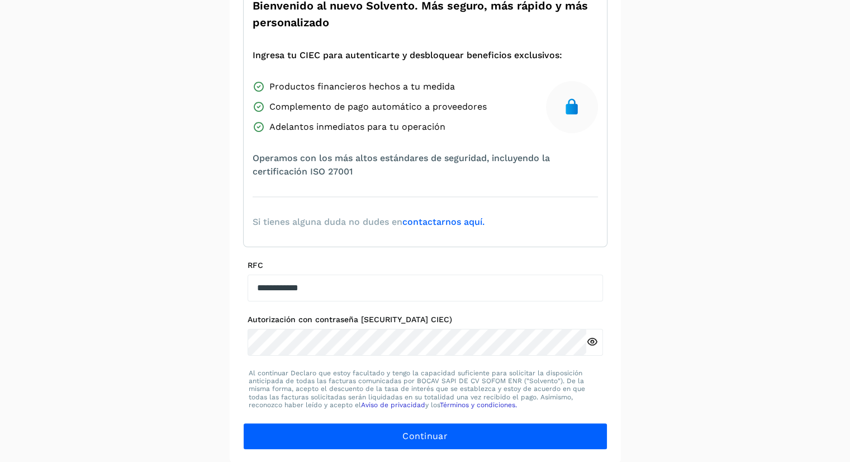 The height and width of the screenshot is (462, 850). I want to click on span: Continuar, so click(425, 436).